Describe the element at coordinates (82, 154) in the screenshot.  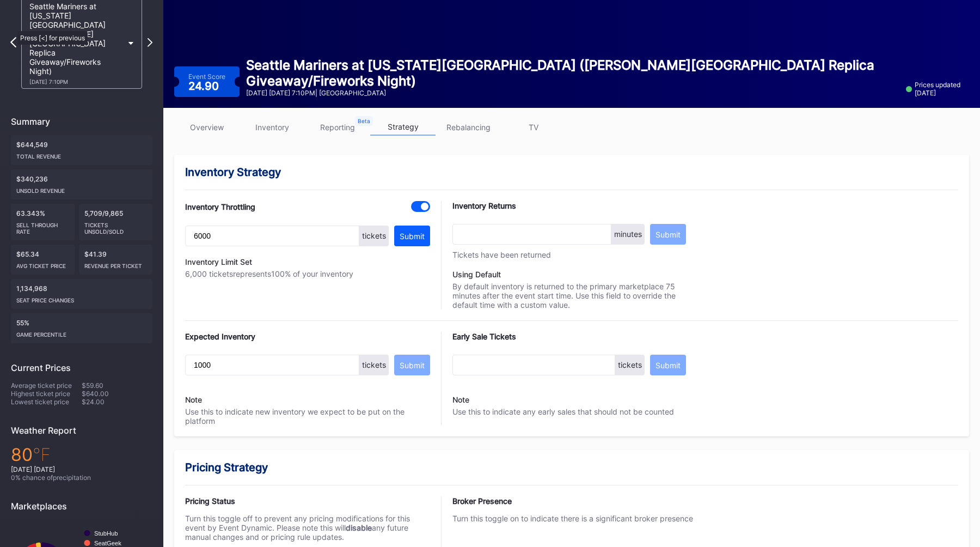
I see `div: Total Revenue` at that location.